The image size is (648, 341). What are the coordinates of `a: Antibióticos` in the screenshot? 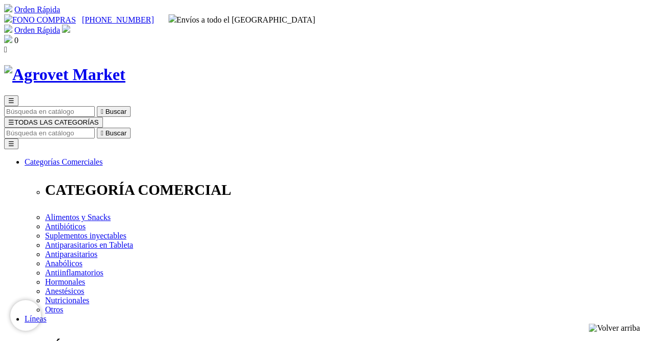 It's located at (65, 226).